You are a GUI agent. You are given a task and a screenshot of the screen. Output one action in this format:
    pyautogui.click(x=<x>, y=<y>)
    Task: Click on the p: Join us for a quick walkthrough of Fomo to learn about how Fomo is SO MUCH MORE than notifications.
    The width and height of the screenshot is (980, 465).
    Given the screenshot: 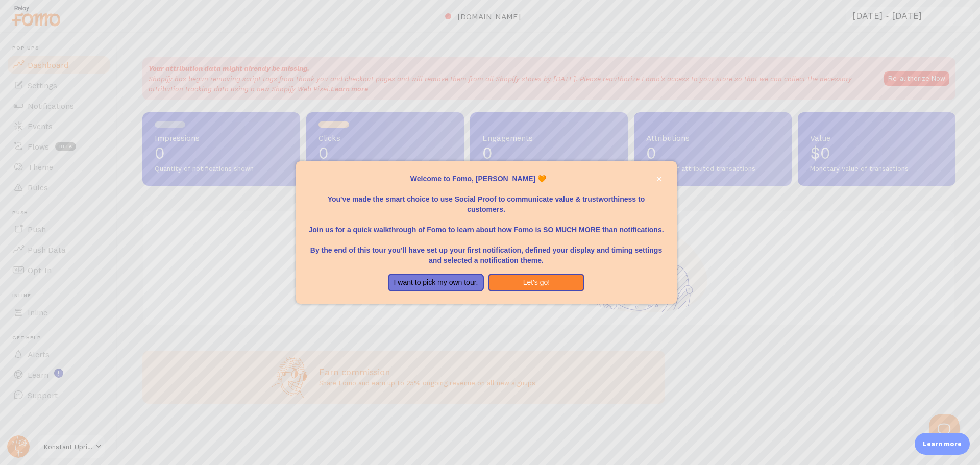 What is the action you would take?
    pyautogui.click(x=486, y=224)
    